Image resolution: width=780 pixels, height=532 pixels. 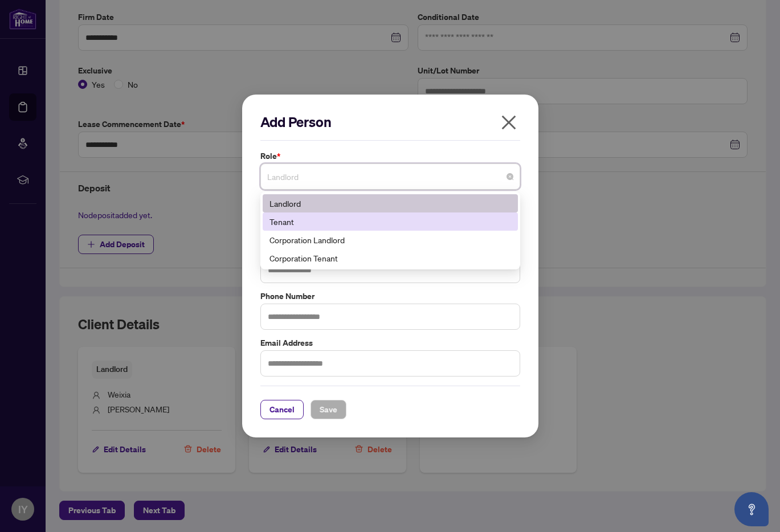 I want to click on div: Tenant, so click(x=390, y=222).